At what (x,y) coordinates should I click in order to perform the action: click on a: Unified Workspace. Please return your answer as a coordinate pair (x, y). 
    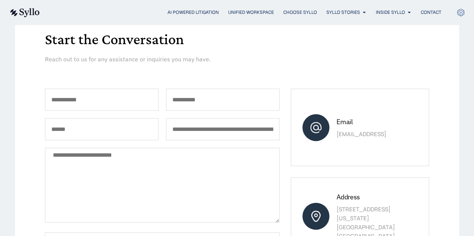
    Looking at the image, I should click on (251, 12).